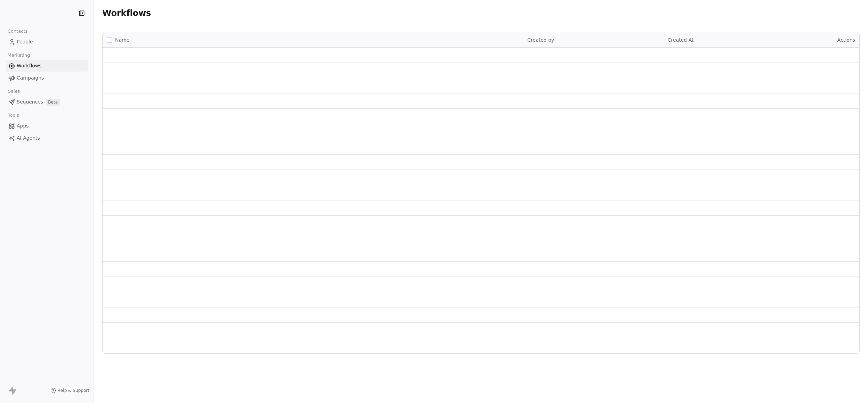  What do you see at coordinates (74, 390) in the screenshot?
I see `span: Help & Support` at bounding box center [74, 390].